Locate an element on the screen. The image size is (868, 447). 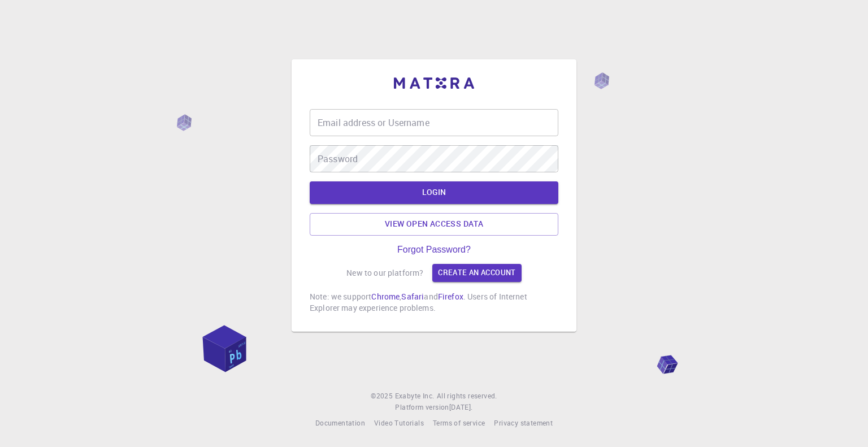
a: Chrome is located at coordinates (385, 296).